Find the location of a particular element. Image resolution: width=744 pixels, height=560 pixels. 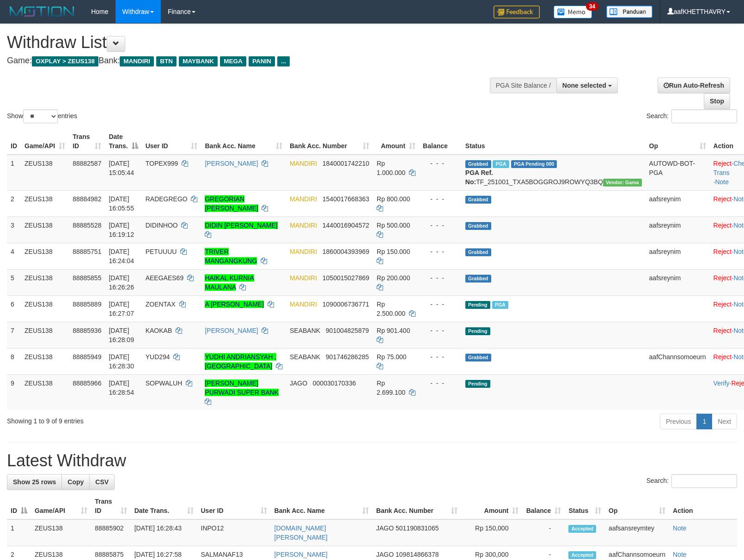

span: 88885751 is located at coordinates (87, 252).